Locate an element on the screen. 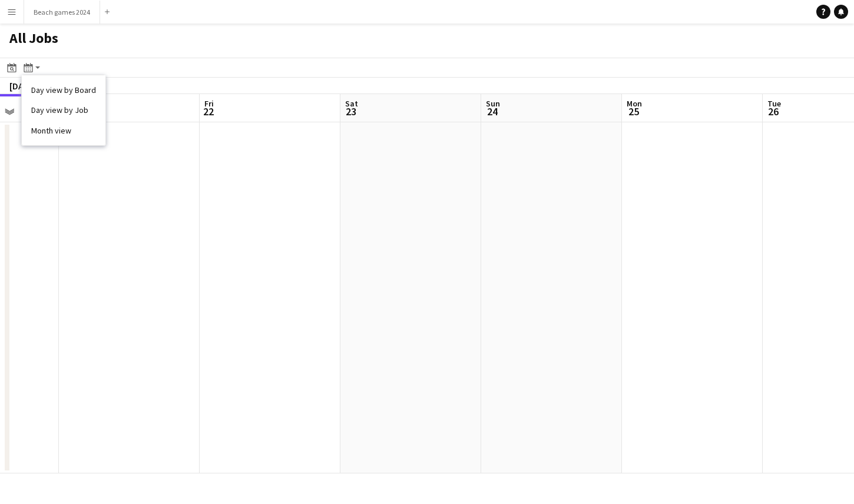 The width and height of the screenshot is (854, 504). span: Sun is located at coordinates (493, 104).